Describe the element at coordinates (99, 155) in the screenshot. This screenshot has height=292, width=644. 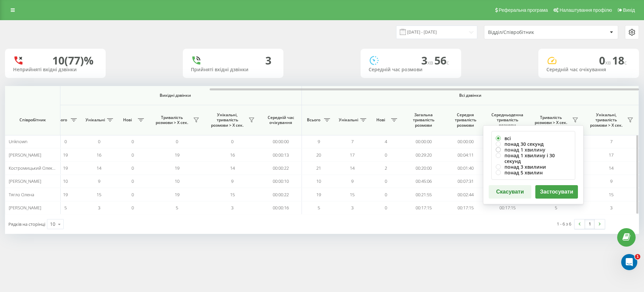
I see `span: 16` at that location.